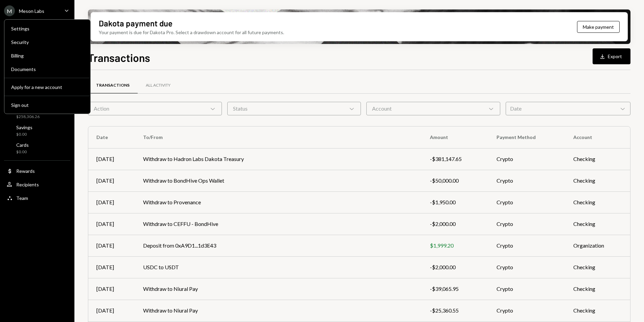 Image resolution: width=644 pixels, height=322 pixels. I want to click on a: Rewards, so click(37, 171).